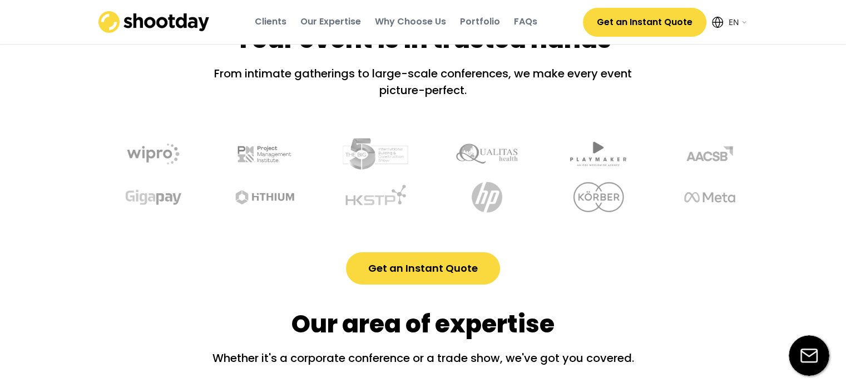 This screenshot has width=846, height=387. What do you see at coordinates (423, 324) in the screenshot?
I see `div: Our area of expertise` at bounding box center [423, 324].